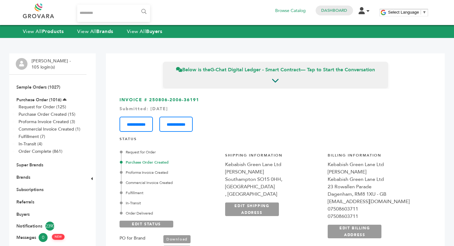  I want to click on div: Order Delivered, so click(169, 213).